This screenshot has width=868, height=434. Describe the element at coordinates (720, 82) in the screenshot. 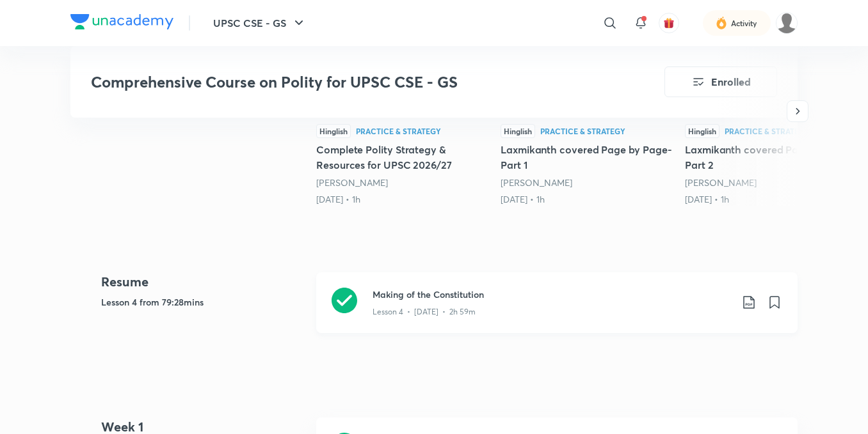

I see `button: Enrolled` at that location.